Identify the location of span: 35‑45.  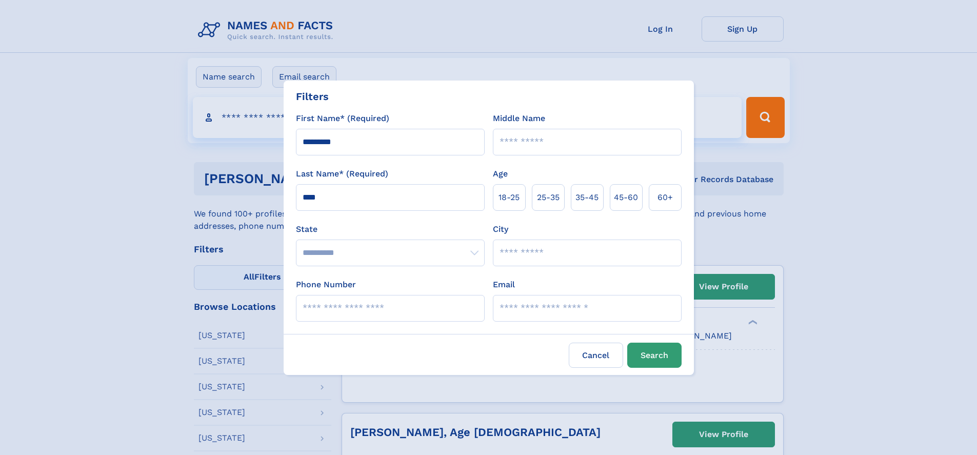
(587, 197).